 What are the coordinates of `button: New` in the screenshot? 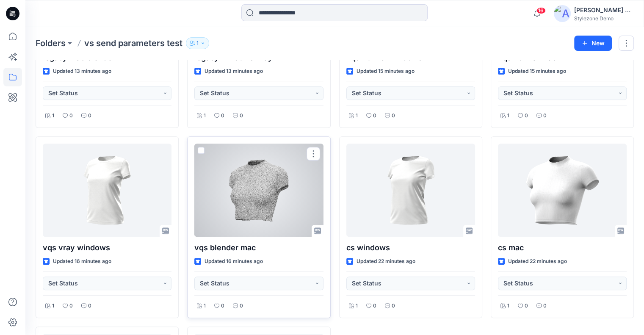 It's located at (593, 44).